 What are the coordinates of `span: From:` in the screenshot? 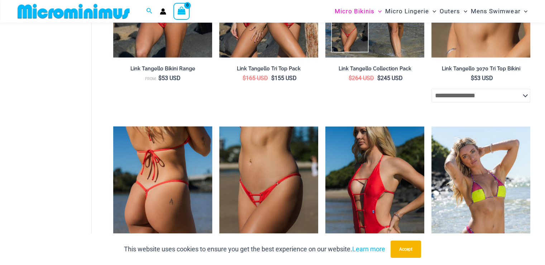 It's located at (151, 79).